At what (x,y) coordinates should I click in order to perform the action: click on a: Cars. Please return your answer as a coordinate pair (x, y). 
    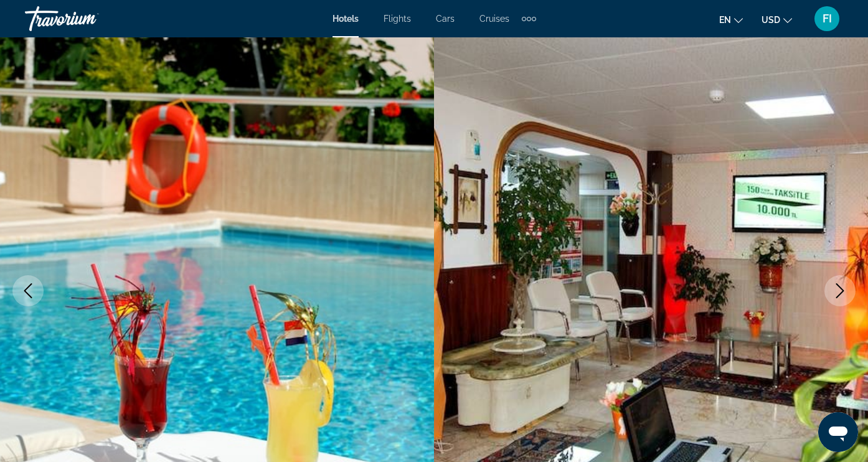
    Looking at the image, I should click on (445, 19).